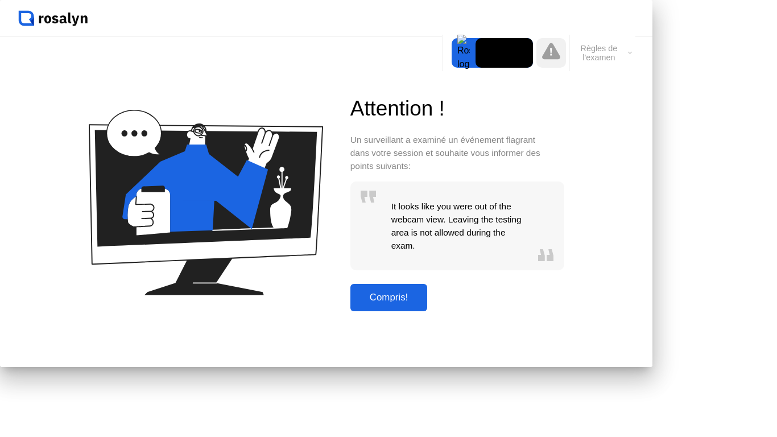  What do you see at coordinates (389, 298) in the screenshot?
I see `div: Compris!` at bounding box center [389, 298].